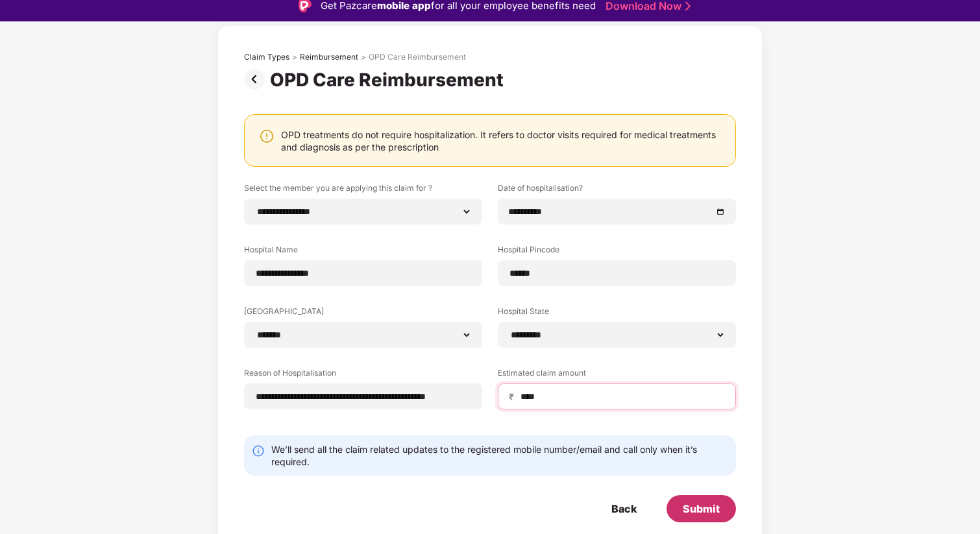 This screenshot has width=980, height=534. I want to click on label: Hospital State, so click(617, 314).